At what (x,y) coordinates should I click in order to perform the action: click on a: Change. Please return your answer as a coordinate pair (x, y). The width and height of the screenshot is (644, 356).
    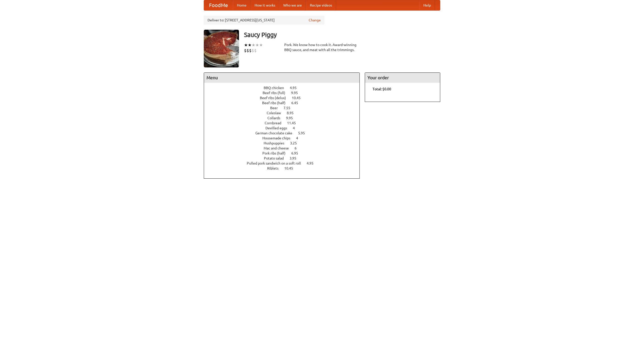
    Looking at the image, I should click on (315, 20).